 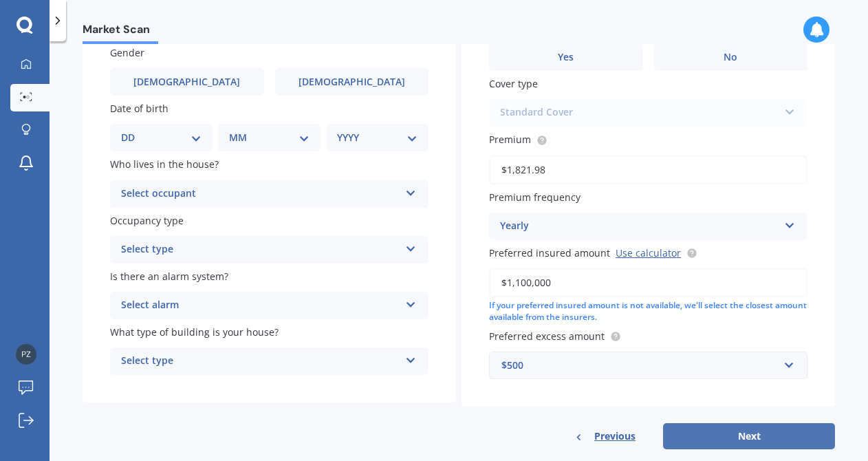 I want to click on span: Occupancy type, so click(x=147, y=220).